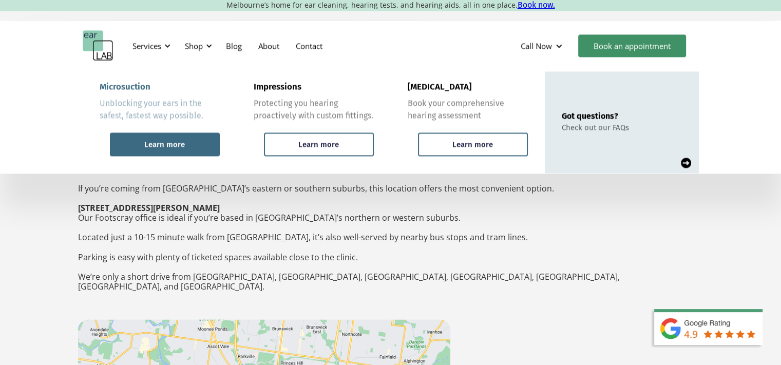 The height and width of the screenshot is (365, 781). I want to click on div: Got questions?, so click(595, 116).